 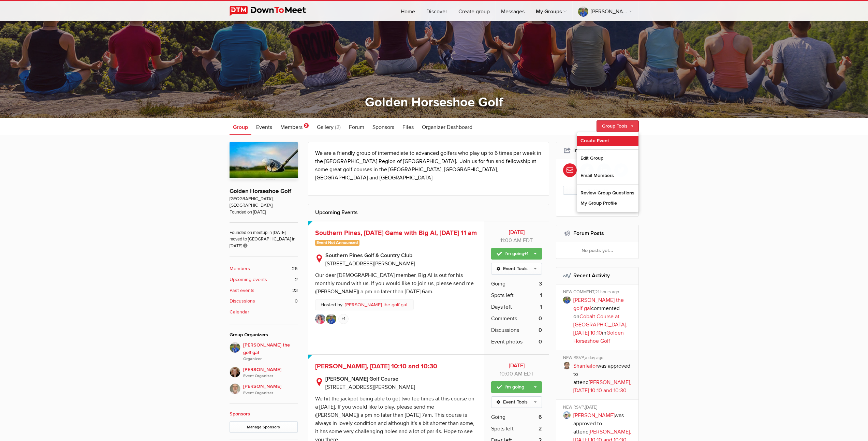 What do you see at coordinates (474, 11) in the screenshot?
I see `a: Create group` at bounding box center [474, 11].